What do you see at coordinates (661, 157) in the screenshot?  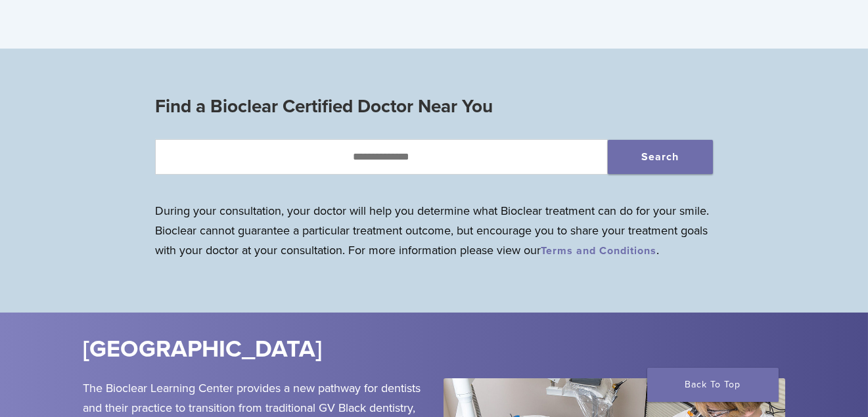 I see `button: Search` at bounding box center [661, 157].